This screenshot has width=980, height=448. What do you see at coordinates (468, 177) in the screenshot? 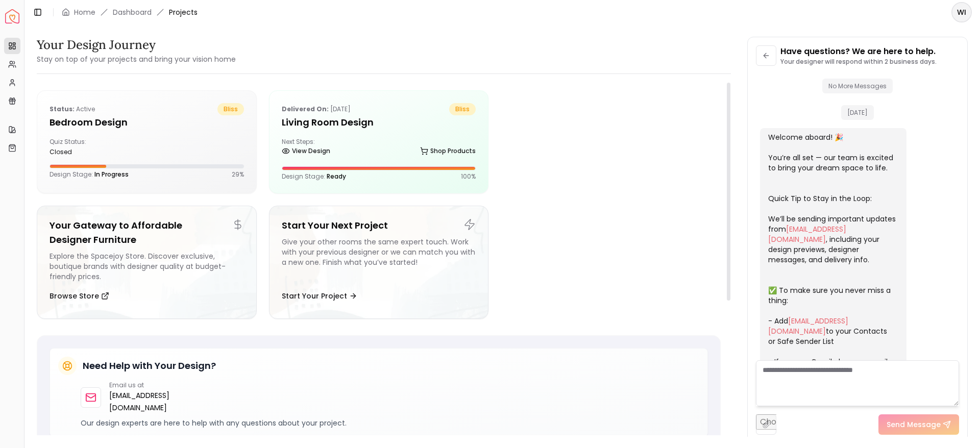
I see `p: 100 %` at bounding box center [468, 177].